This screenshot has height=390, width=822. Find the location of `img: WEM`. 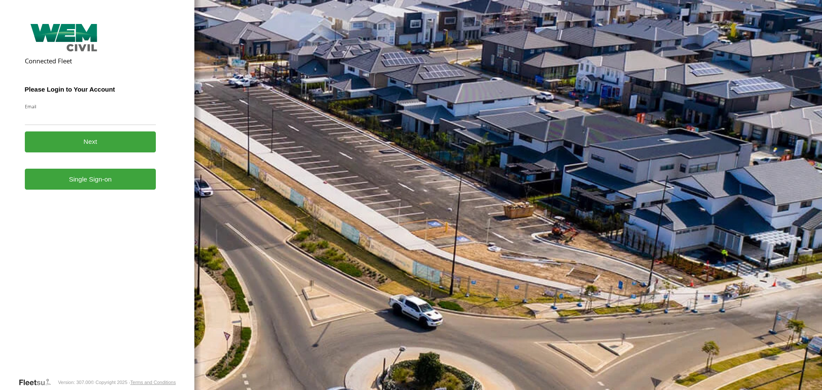

img: WEM is located at coordinates (64, 38).